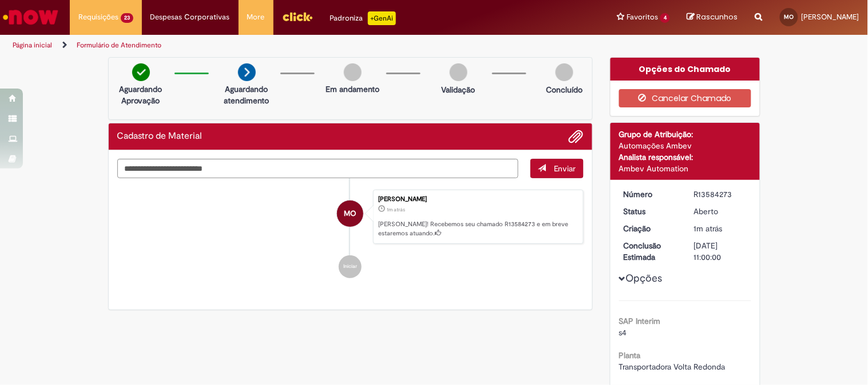 This screenshot has width=868, height=385. Describe the element at coordinates (665, 18) in the screenshot. I see `span: 4` at that location.